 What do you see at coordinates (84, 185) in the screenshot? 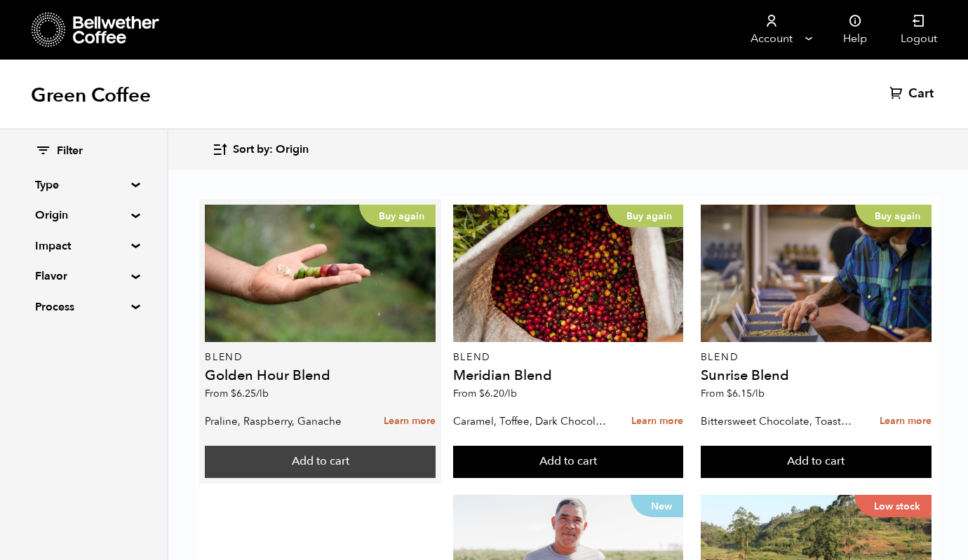
I see `summary: Type` at bounding box center [84, 185].